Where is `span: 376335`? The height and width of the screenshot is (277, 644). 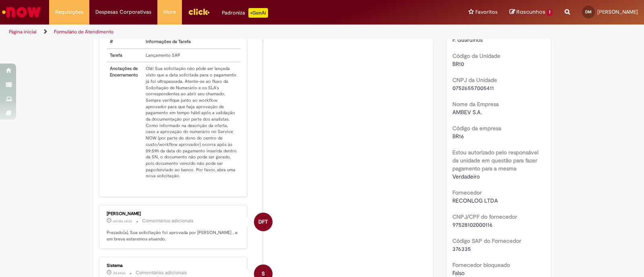 span: 376335 is located at coordinates (461, 249).